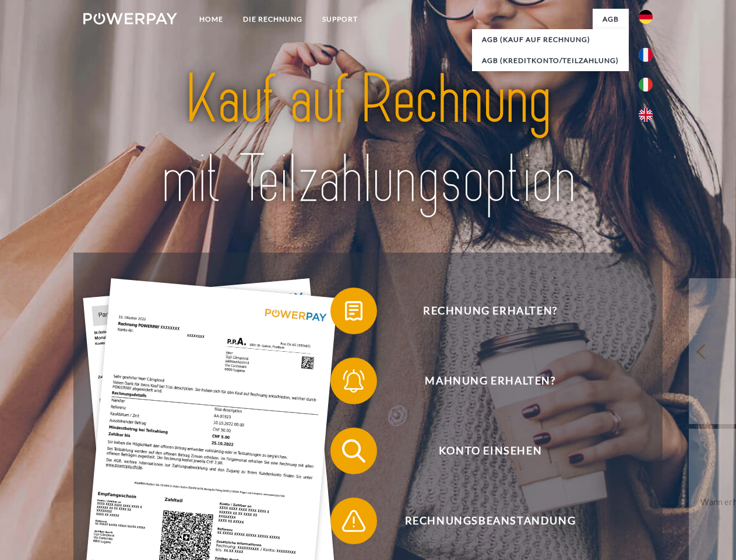 Image resolution: width=736 pixels, height=560 pixels. What do you see at coordinates (482, 311) in the screenshot?
I see `button: Rechnung erhalten?` at bounding box center [482, 311].